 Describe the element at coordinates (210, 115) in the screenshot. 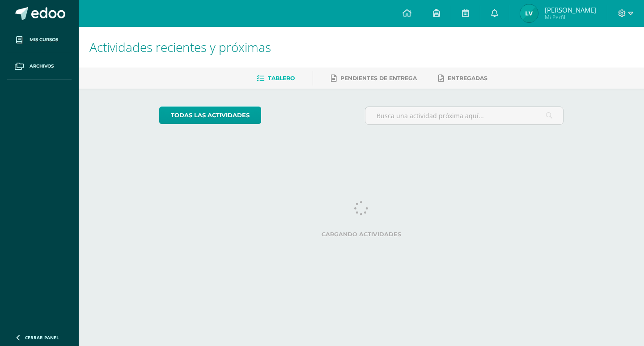

I see `a: todas las Actividades` at that location.